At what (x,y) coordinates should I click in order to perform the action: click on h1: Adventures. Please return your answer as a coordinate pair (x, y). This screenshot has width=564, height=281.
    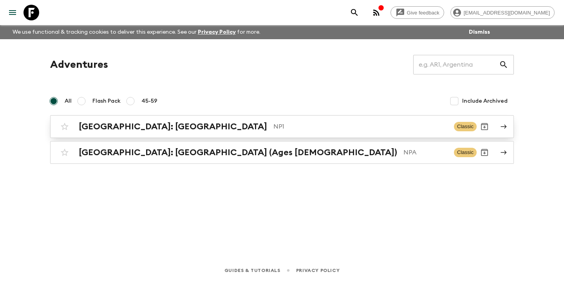
    Looking at the image, I should click on (79, 65).